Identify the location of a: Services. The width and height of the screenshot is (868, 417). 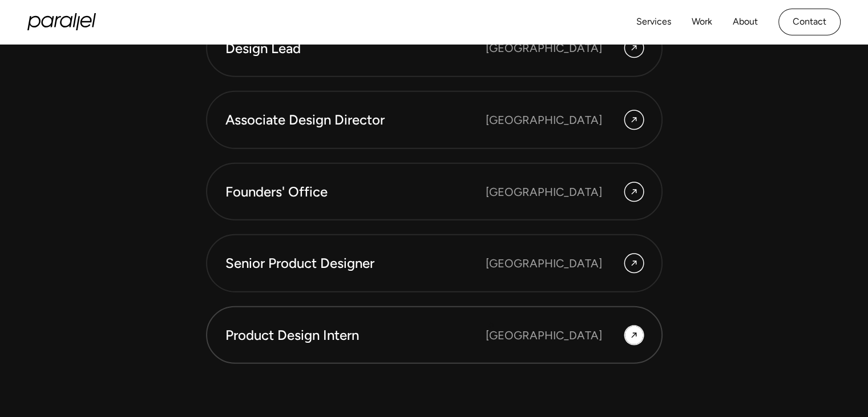
(654, 22).